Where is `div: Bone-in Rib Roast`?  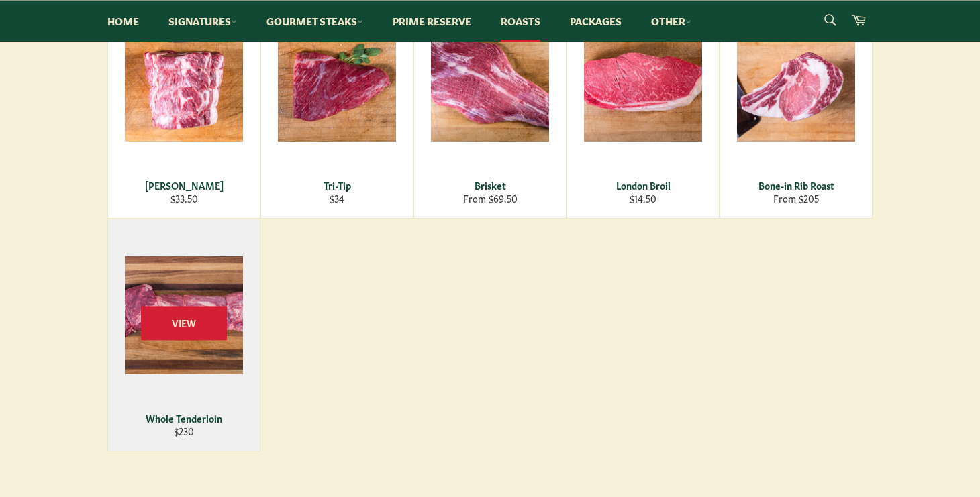 div: Bone-in Rib Roast is located at coordinates (796, 186).